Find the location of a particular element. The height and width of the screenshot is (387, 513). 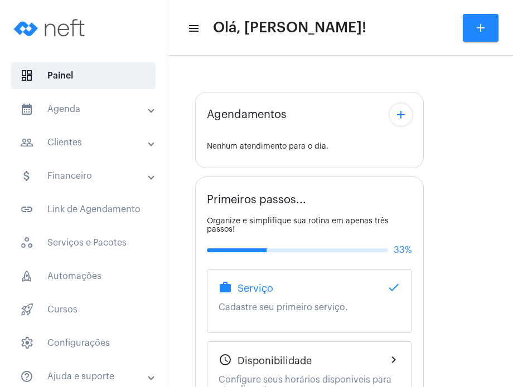

span: Primeiros passos... is located at coordinates (256, 200).